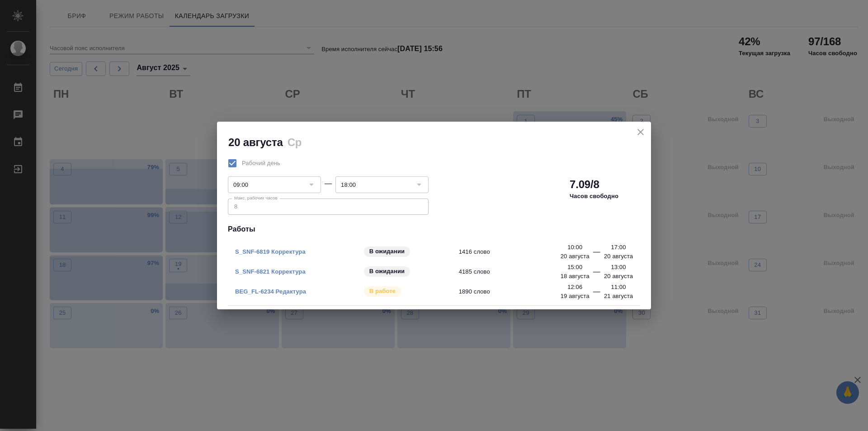  I want to click on p: 18 августа, so click(575, 277).